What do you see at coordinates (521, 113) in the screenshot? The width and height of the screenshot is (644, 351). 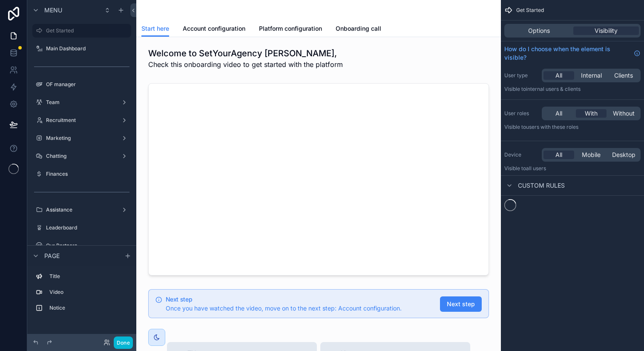 I see `label: User roles` at bounding box center [521, 113].